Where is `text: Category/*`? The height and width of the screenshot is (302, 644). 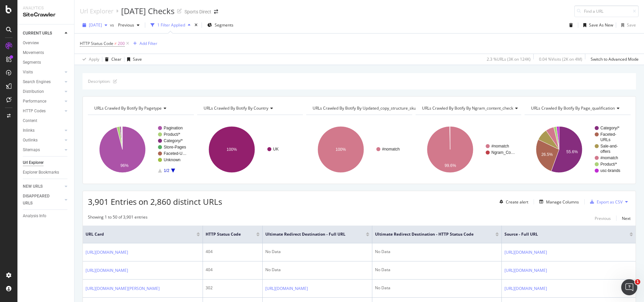 text: Category/* is located at coordinates (173, 141).